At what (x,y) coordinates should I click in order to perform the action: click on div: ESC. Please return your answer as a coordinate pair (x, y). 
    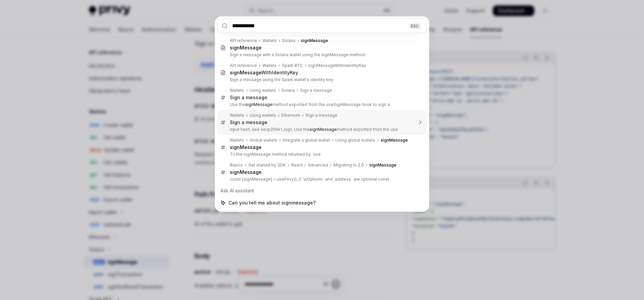
    Looking at the image, I should click on (415, 25).